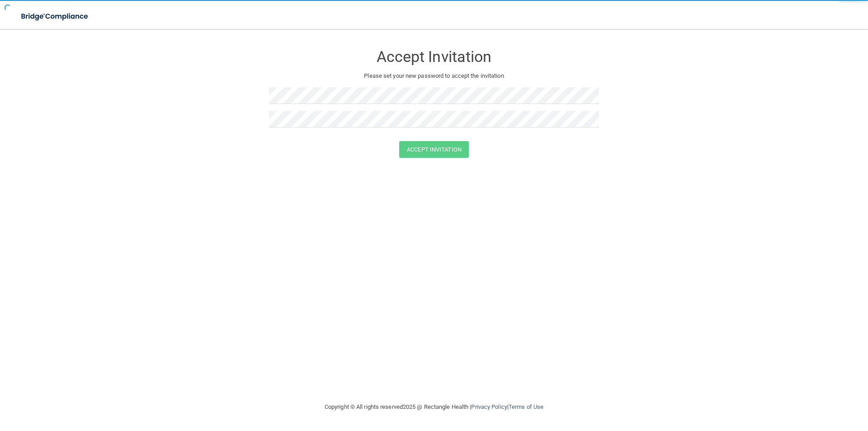  I want to click on div: Copyright © All rights reserved 2025 @ Rectangle Health | |, so click(434, 407).